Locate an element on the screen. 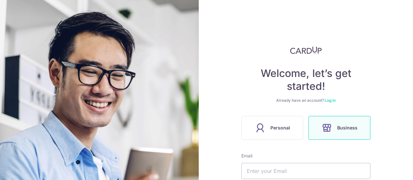 The image size is (413, 180). a: Personal is located at coordinates (272, 128).